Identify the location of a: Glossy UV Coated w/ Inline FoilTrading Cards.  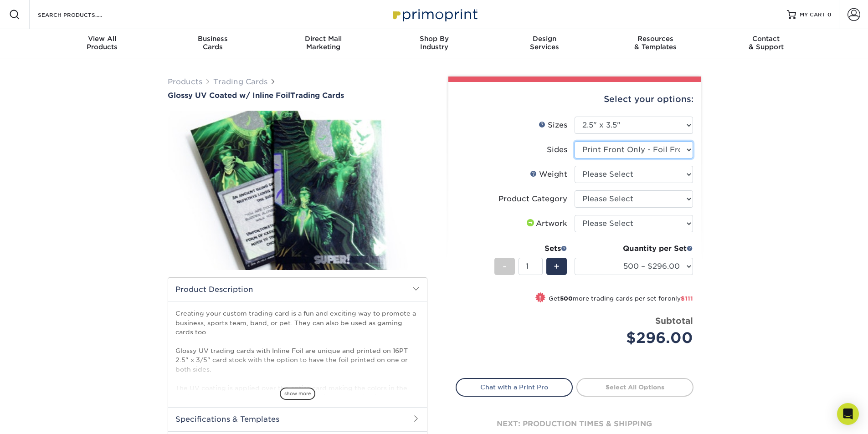
(297, 95).